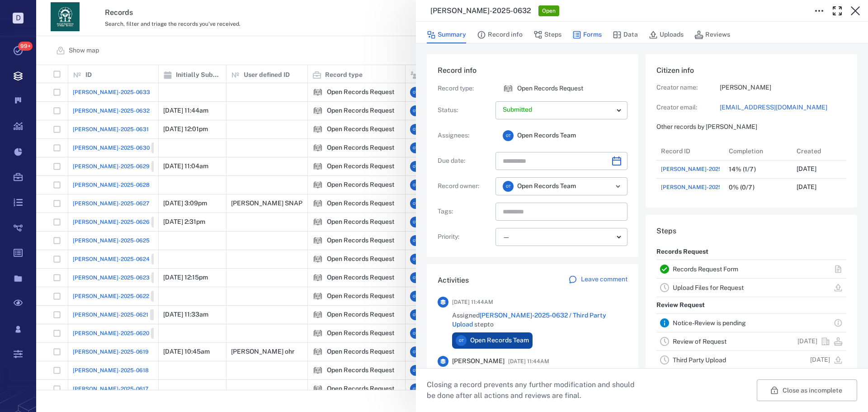 The width and height of the screenshot is (868, 412). I want to click on a: Upload Files for Request, so click(708, 288).